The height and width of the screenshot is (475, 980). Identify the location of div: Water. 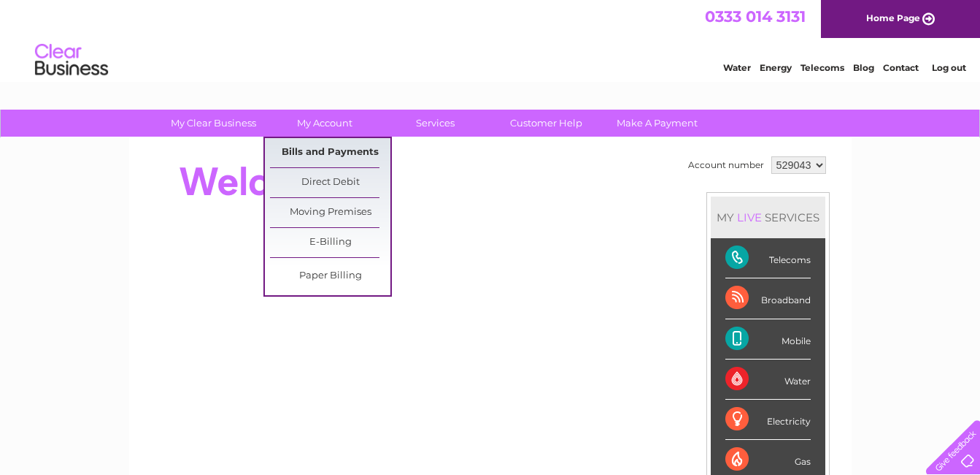
(768, 379).